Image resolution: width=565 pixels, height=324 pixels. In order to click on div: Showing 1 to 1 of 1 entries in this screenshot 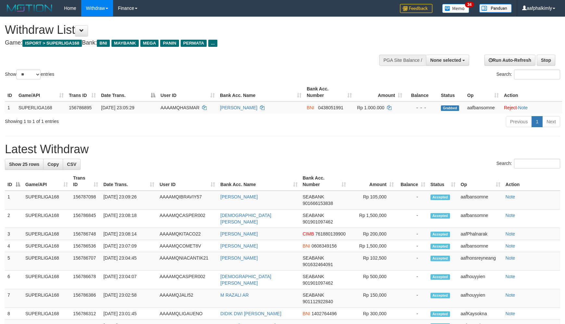, I will do `click(118, 120)`.